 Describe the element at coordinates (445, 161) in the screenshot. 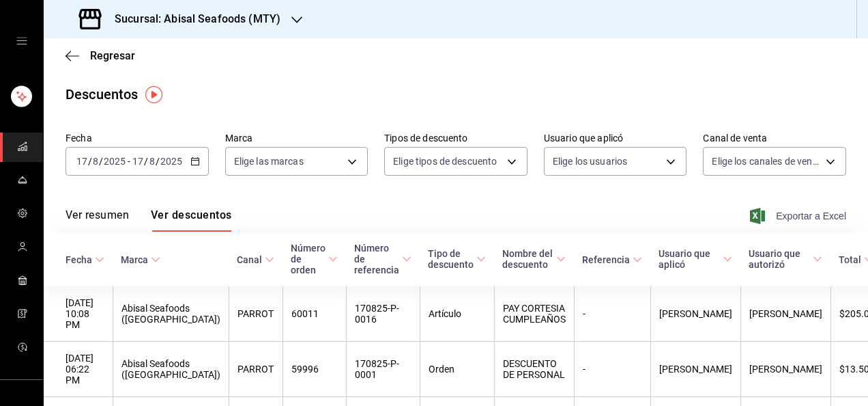

I see `span: Elige tipos de descuento` at that location.